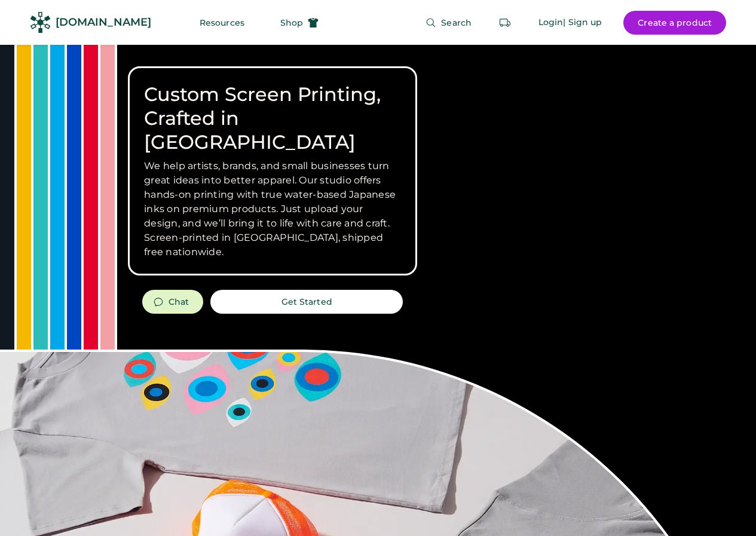 The width and height of the screenshot is (756, 536). Describe the element at coordinates (551, 22) in the screenshot. I see `div: Login` at that location.